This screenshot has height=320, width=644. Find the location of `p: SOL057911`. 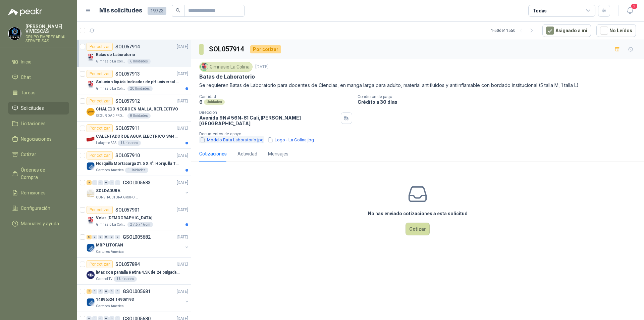

p: SOL057911 is located at coordinates (127, 128).